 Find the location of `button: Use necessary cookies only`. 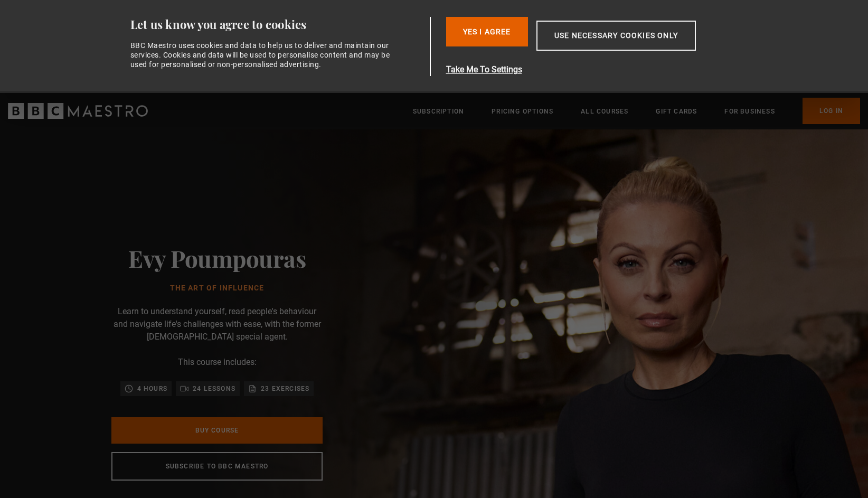

button: Use necessary cookies only is located at coordinates (616, 36).